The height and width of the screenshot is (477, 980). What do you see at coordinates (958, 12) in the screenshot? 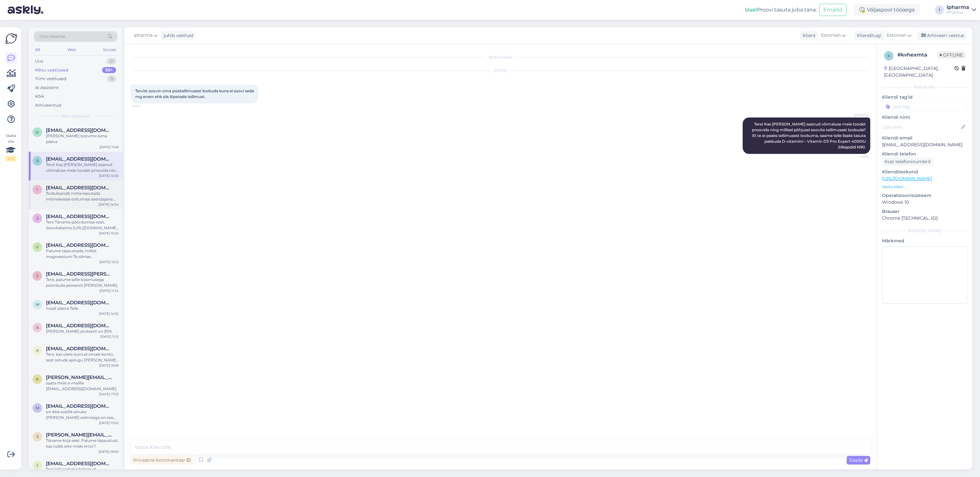
I see `div: iPharma` at bounding box center [958, 12].